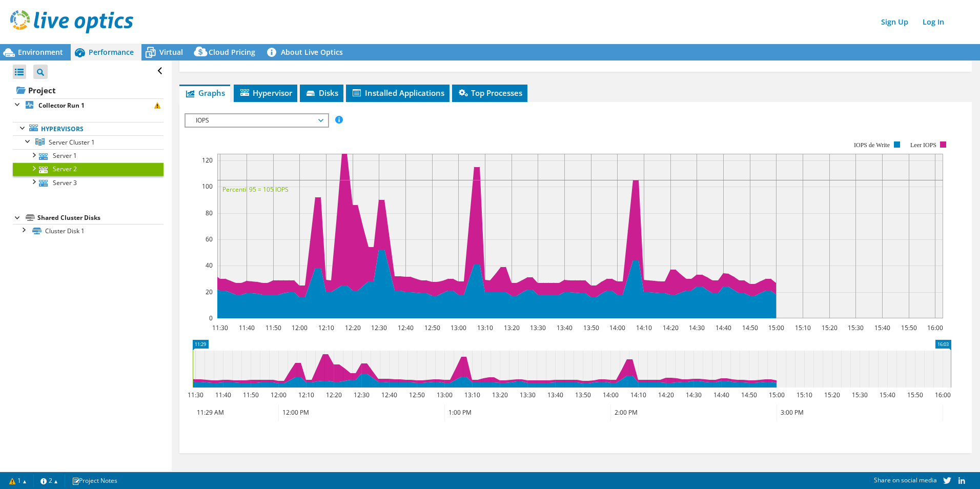 Image resolution: width=980 pixels, height=489 pixels. I want to click on a: Server 2, so click(88, 169).